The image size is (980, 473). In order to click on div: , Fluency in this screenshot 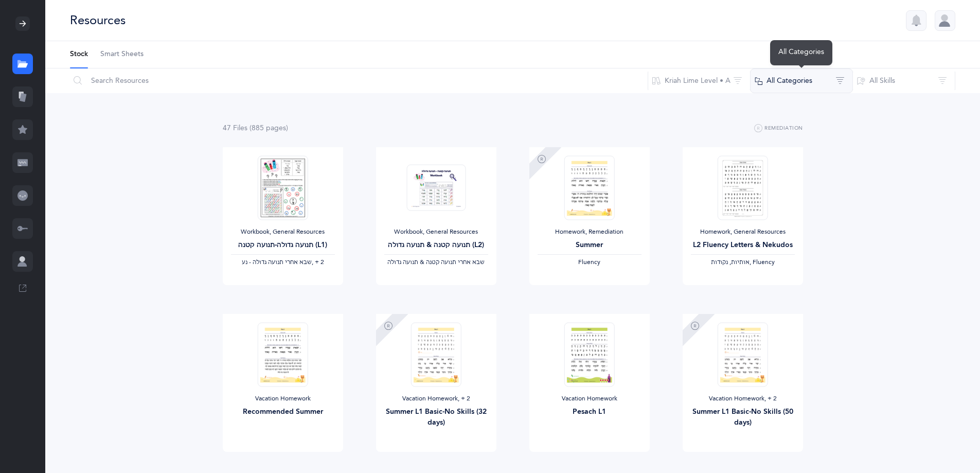, I will do `click(743, 263)`.